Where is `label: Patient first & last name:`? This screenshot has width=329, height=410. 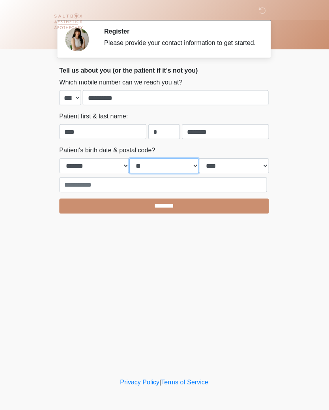
label: Patient first & last name: is located at coordinates (94, 116).